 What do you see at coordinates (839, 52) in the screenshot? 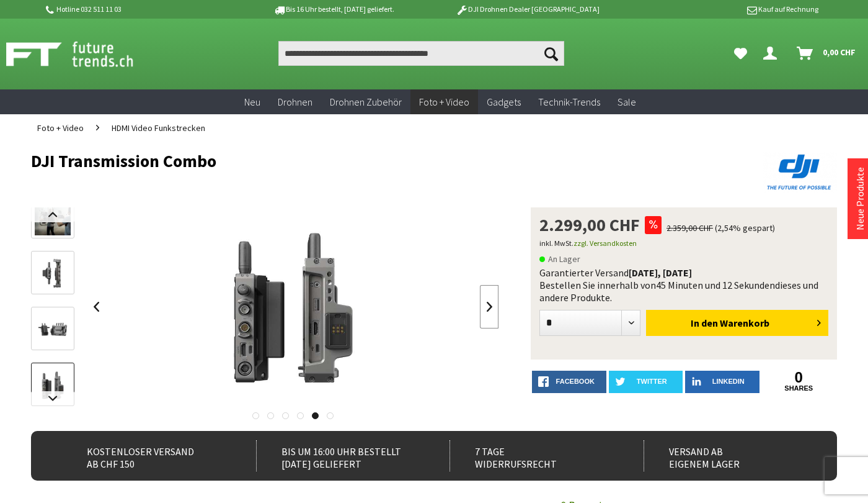
I see `span: 0,00 CHF` at bounding box center [839, 52].